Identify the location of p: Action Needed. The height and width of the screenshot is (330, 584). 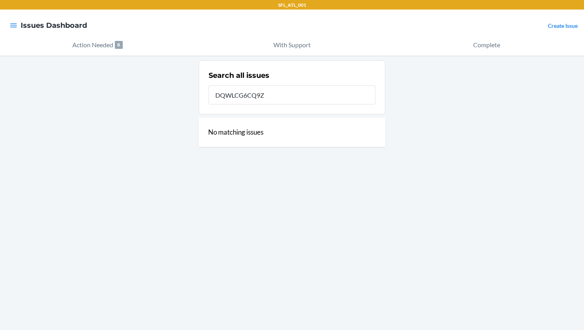
(92, 45).